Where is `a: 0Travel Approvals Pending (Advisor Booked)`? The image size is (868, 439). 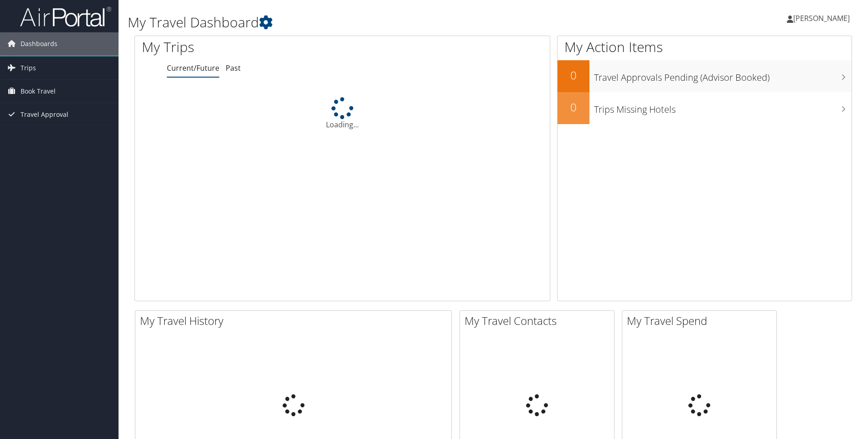 a: 0Travel Approvals Pending (Advisor Booked) is located at coordinates (705, 76).